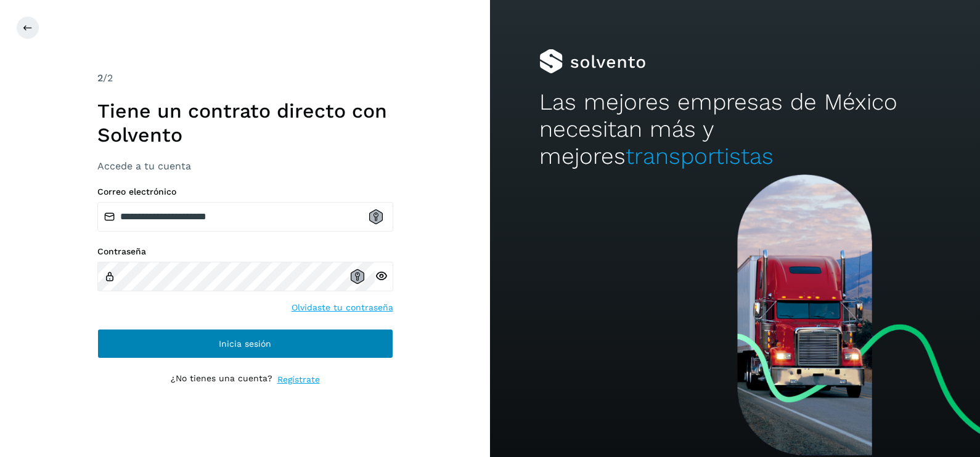 This screenshot has width=980, height=457. Describe the element at coordinates (245, 191) in the screenshot. I see `label: Correo electrónico` at that location.